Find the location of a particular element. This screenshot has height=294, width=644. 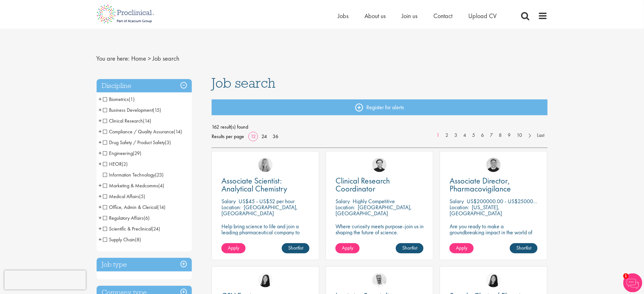

span: Upload CV is located at coordinates (483, 16).